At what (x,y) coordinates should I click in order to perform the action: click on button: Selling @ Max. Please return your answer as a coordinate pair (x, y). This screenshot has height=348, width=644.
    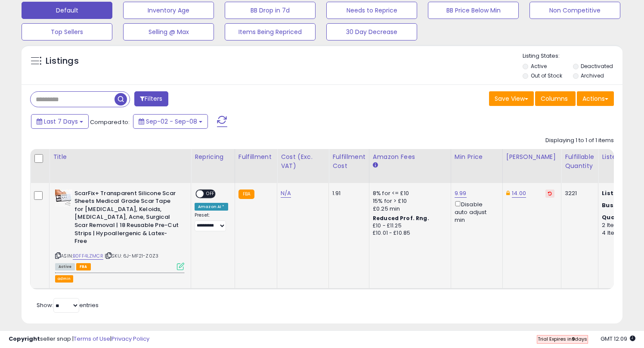
    Looking at the image, I should click on (168, 32).